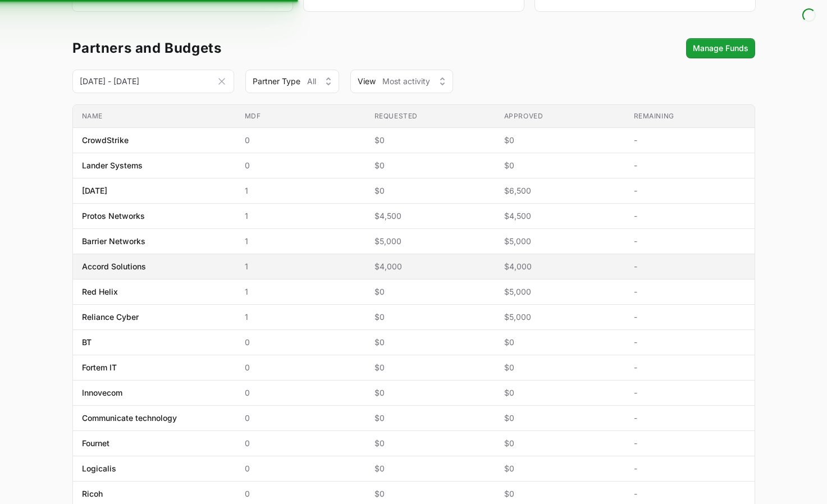  I want to click on button: Manage Funds, so click(720, 48).